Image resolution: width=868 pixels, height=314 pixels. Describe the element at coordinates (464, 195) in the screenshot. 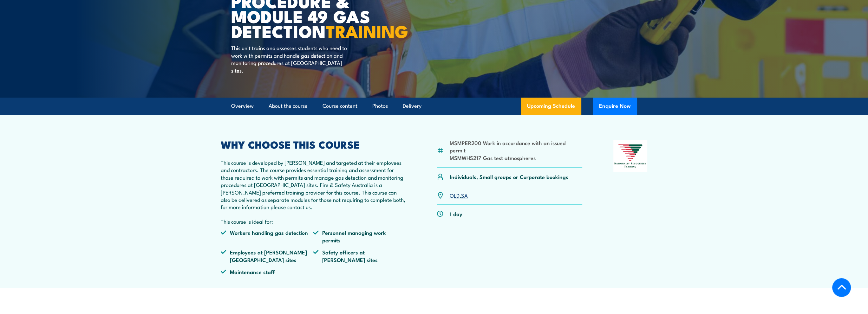

I see `a: SA` at that location.